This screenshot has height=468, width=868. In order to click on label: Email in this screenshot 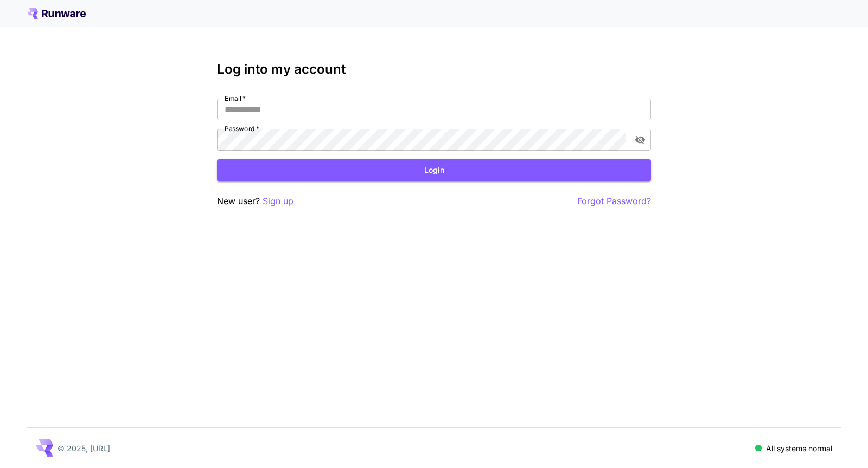, I will do `click(235, 98)`.